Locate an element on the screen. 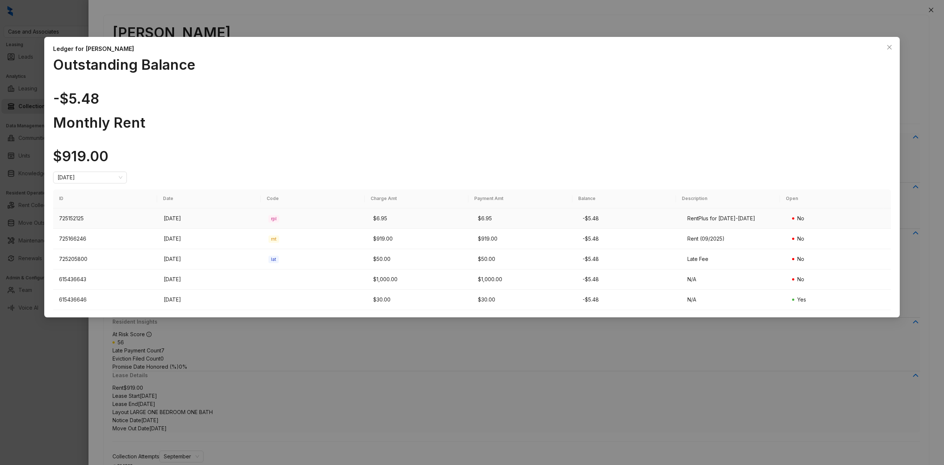 The height and width of the screenshot is (465, 944). th: Description is located at coordinates (728, 199).